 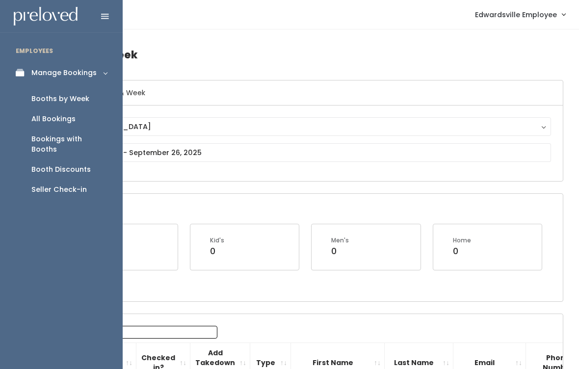 I want to click on h6: Select Location & Week, so click(x=307, y=93).